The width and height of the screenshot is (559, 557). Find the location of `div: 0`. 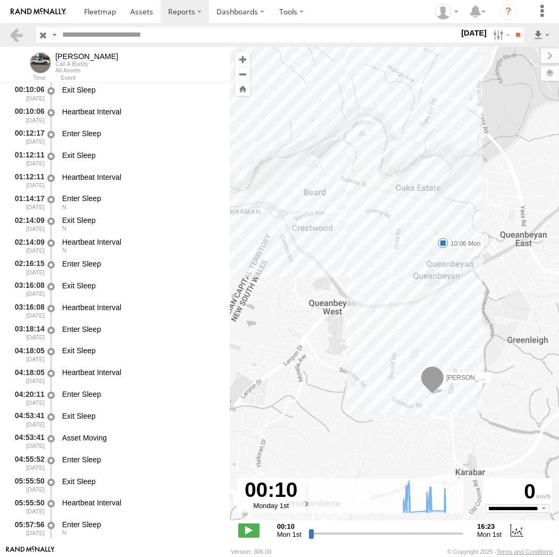

div: 0 is located at coordinates (518, 492).